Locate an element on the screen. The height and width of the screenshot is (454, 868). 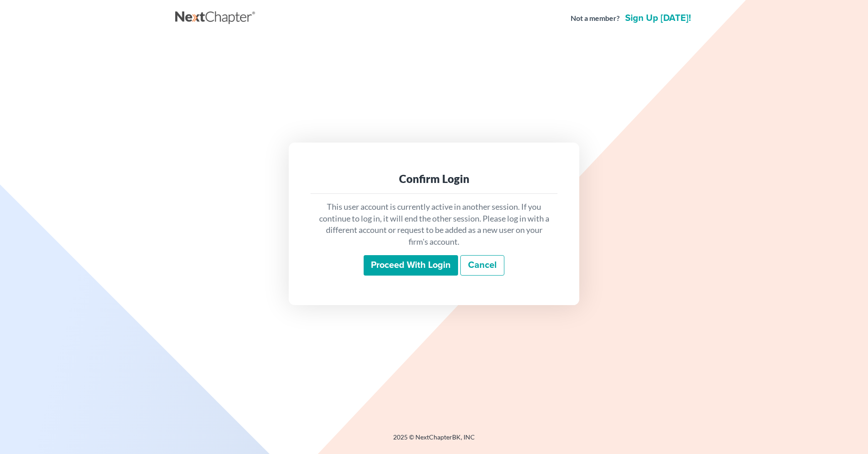
p: This user account is currently active in another session. If you continue to log in, it will end ... is located at coordinates (434, 224).